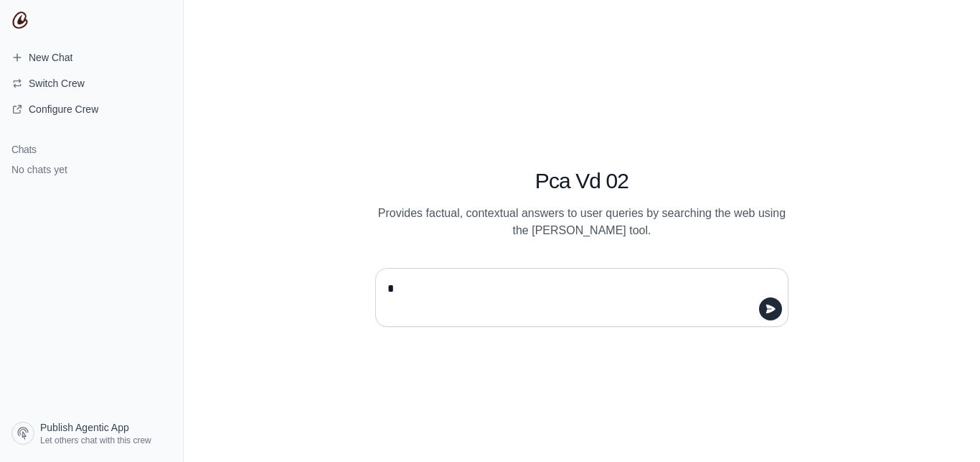 The width and height of the screenshot is (980, 462). Describe the element at coordinates (944, 427) in the screenshot. I see `div: Chat Widget` at that location.